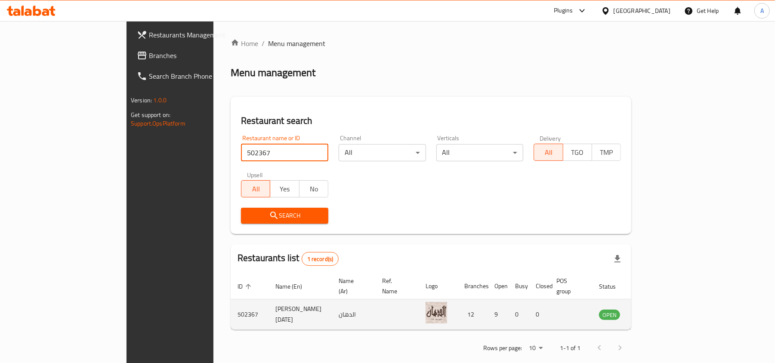 The image size is (775, 363). What do you see at coordinates (577, 152) in the screenshot?
I see `button: TGO` at bounding box center [577, 152].